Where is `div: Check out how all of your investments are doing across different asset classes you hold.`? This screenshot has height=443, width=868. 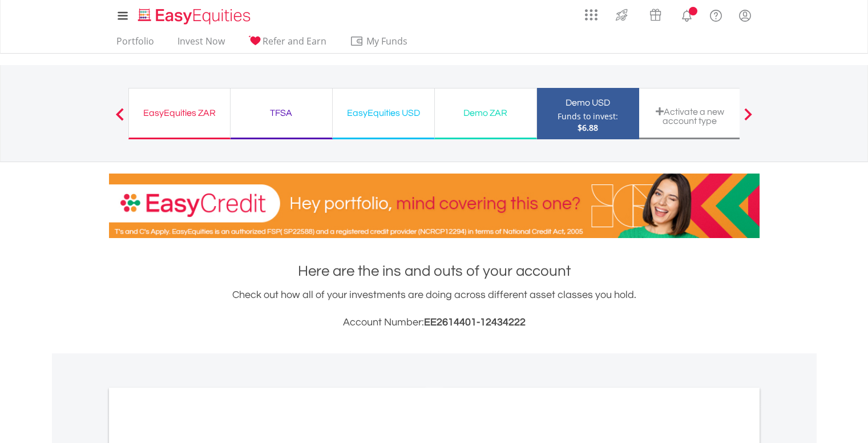
div: Check out how all of your investments are doing across different asset classes you hold. is located at coordinates (434, 309).